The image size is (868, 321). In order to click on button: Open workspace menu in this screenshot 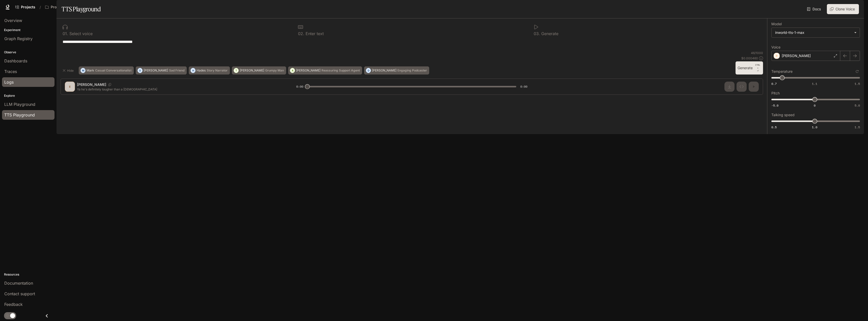, I will do `click(65, 7)`.